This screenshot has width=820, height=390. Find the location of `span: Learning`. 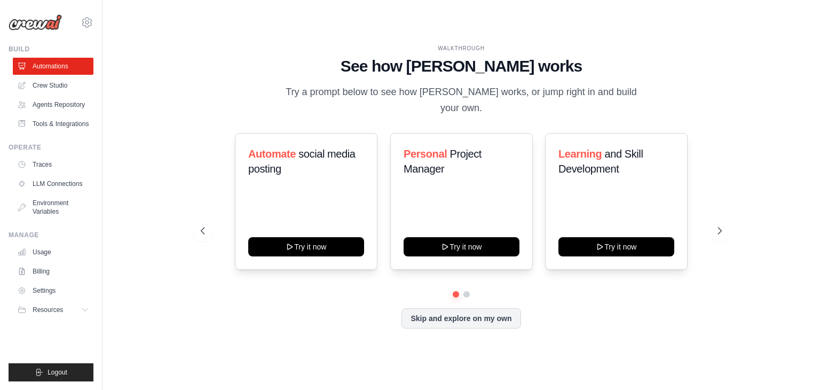

span: Learning is located at coordinates (580, 154).